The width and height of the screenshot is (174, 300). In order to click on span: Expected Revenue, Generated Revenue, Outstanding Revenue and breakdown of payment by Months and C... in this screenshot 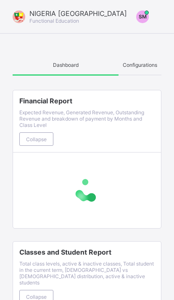, I will do `click(81, 118)`.